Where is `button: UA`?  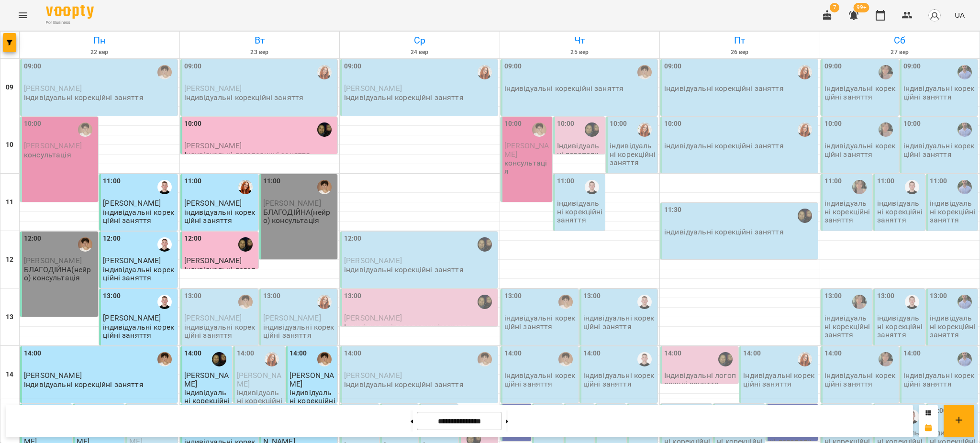
button: UA is located at coordinates (960, 15).